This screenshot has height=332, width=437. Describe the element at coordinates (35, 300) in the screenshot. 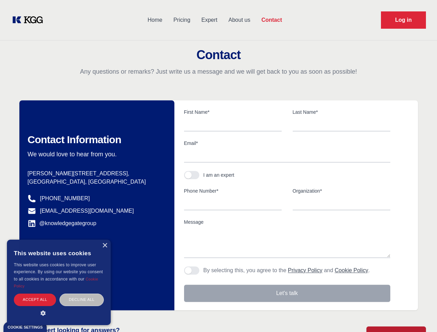

I see `div: Accept all` at that location.